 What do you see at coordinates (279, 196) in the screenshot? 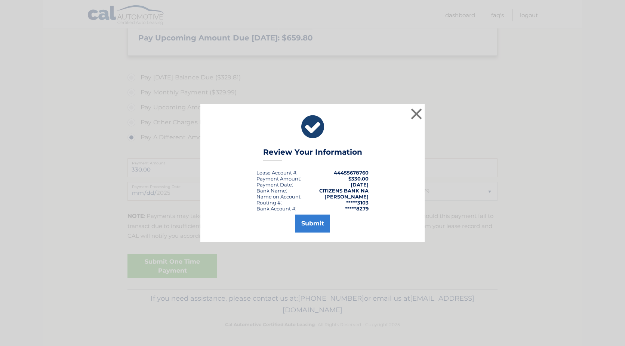
I see `div: Name on Account:` at bounding box center [279, 196].